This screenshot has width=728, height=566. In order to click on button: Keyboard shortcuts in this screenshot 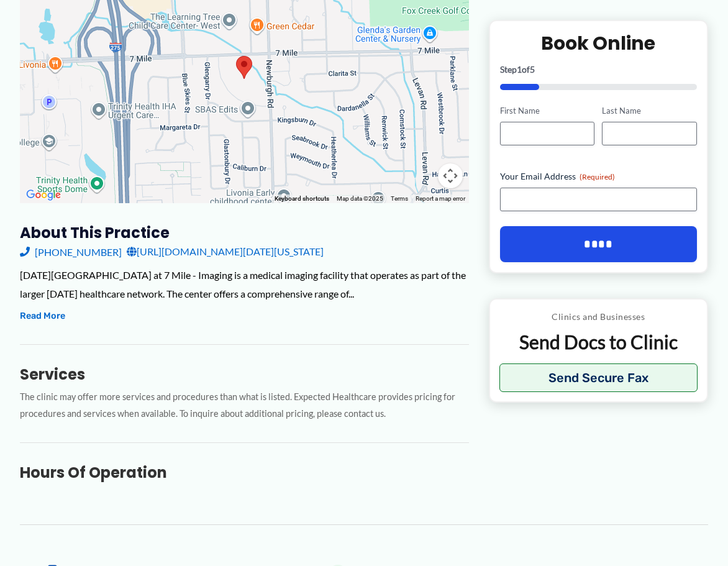, I will do `click(302, 199)`.